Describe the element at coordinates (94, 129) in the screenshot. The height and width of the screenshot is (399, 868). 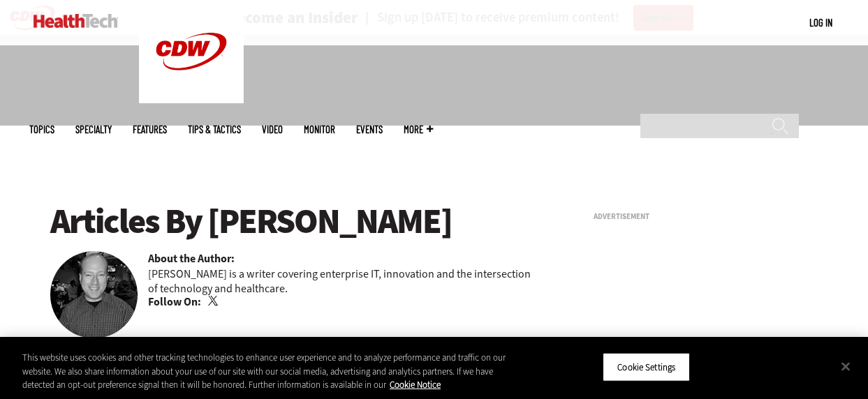
I see `span: Specialty` at that location.